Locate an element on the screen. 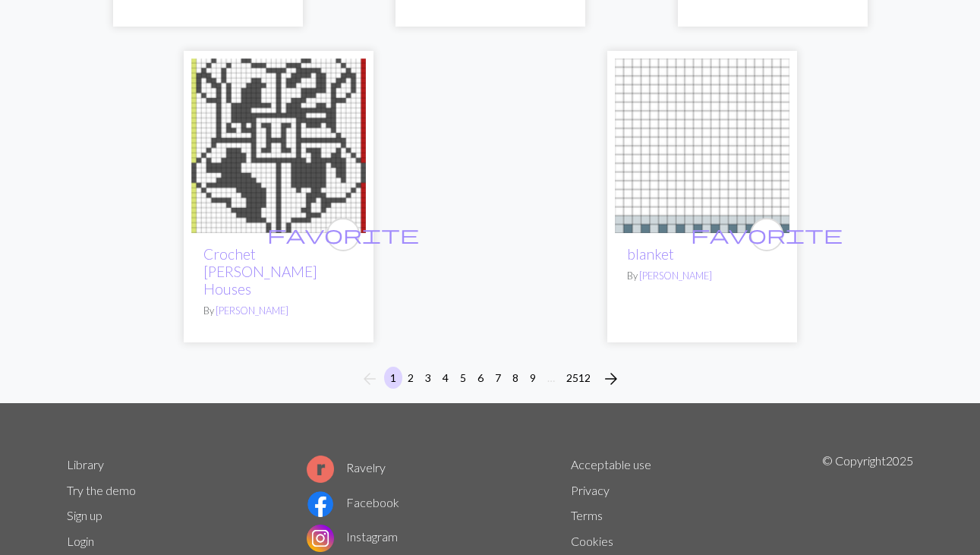  button: 7 is located at coordinates (498, 378).